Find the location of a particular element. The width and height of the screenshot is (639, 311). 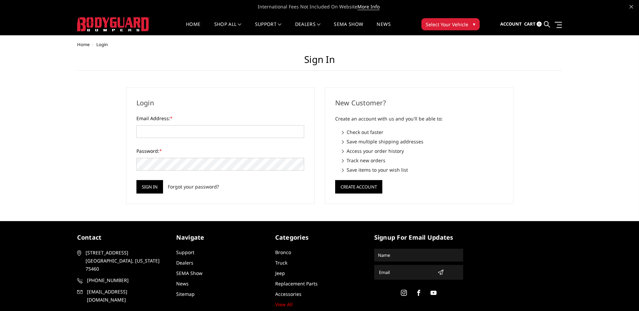

li: Save items to your wish list is located at coordinates (423, 170).